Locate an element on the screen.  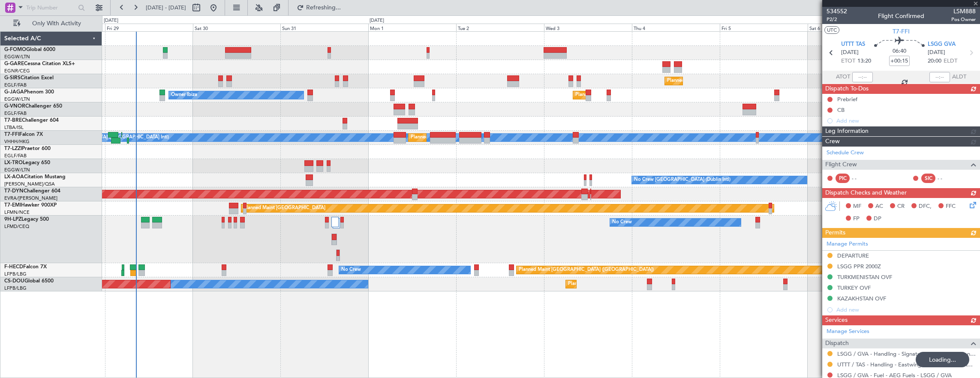
span: G-VNOR is located at coordinates (15, 106).